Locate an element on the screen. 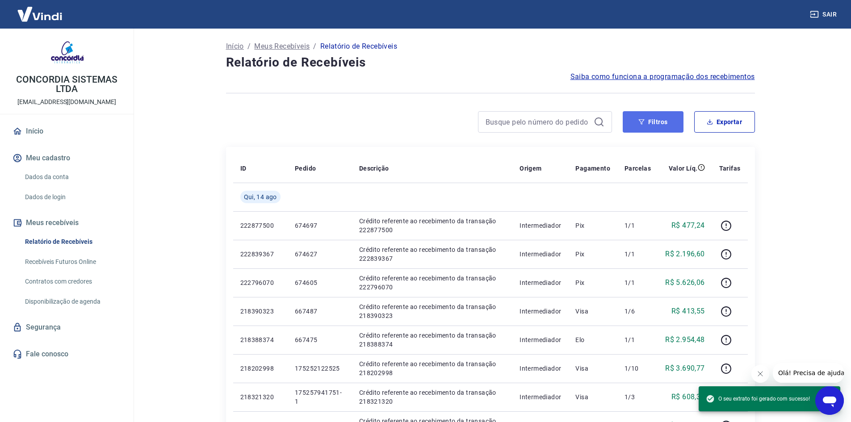 The height and width of the screenshot is (422, 851). p: Crédito referente ao recebimento da transação 218321320 is located at coordinates (432, 397).